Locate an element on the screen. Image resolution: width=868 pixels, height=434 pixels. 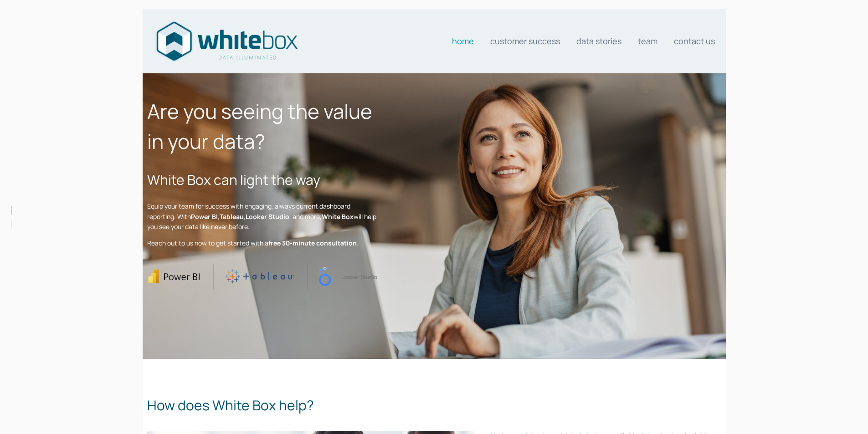
a: Team is located at coordinates (648, 41).